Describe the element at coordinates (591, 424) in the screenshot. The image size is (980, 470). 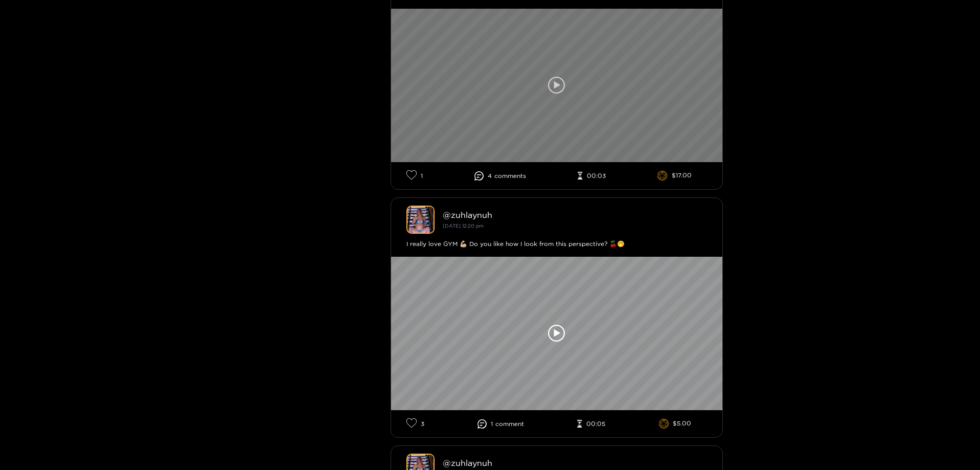
I see `li: 00:05` at that location.